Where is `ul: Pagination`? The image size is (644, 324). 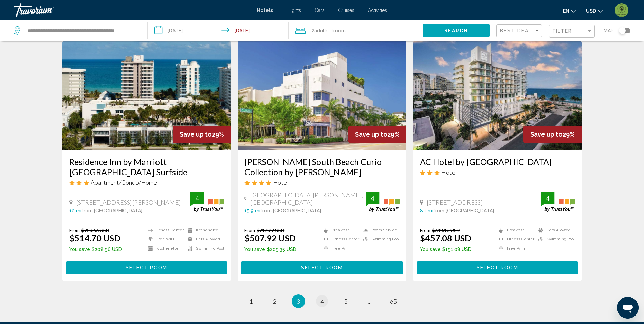 ul: Pagination is located at coordinates (322, 301).